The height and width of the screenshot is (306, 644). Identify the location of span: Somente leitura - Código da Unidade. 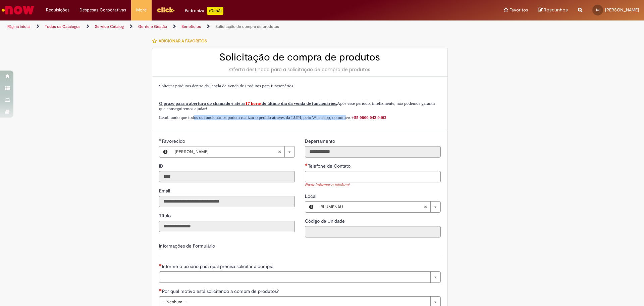
(325, 221).